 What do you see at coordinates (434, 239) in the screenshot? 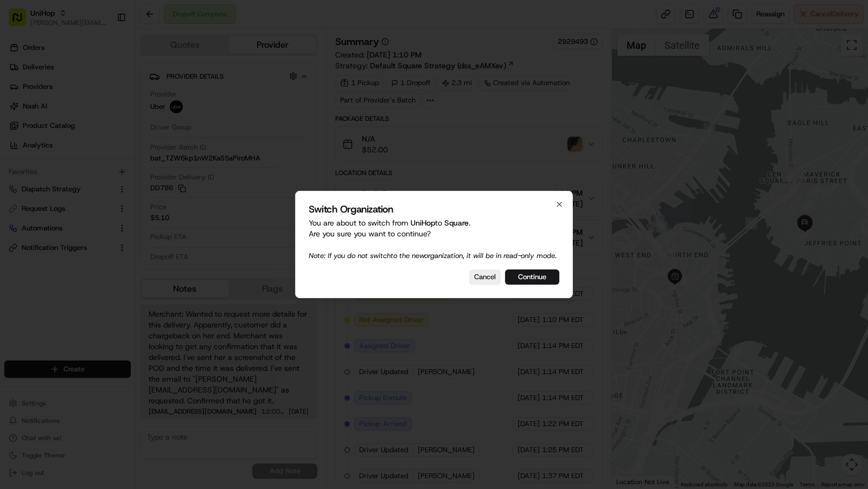
I see `p: You are about to switch from to . Are you sure you want to continue?` at bounding box center [434, 239].